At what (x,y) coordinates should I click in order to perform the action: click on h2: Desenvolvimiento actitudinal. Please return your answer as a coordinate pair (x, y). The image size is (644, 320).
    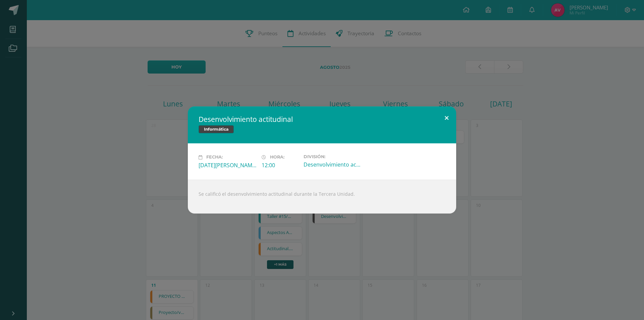
    Looking at the image, I should click on (322, 119).